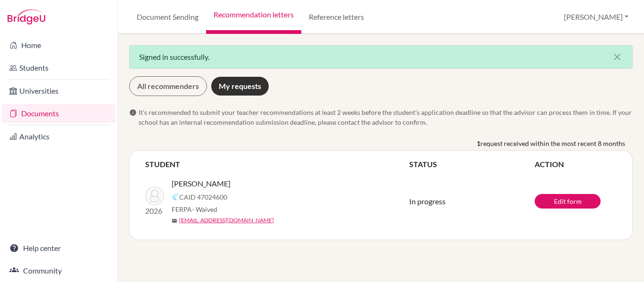 This screenshot has height=282, width=644. What do you see at coordinates (194, 209) in the screenshot?
I see `span: FERPA` at bounding box center [194, 209].